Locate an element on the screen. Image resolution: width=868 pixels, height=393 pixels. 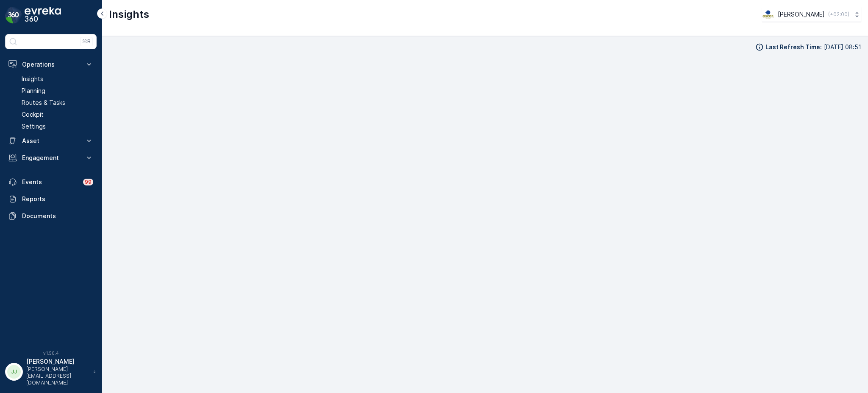
a: Settings is located at coordinates (57, 126).